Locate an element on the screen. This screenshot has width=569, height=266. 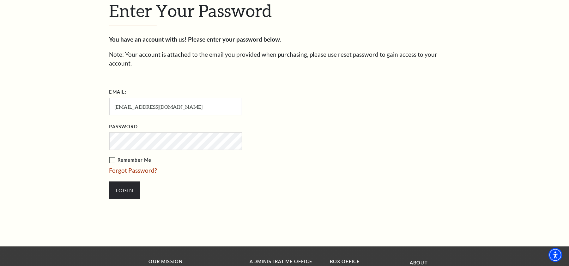
span: Enter Your Password is located at coordinates (190, 10).